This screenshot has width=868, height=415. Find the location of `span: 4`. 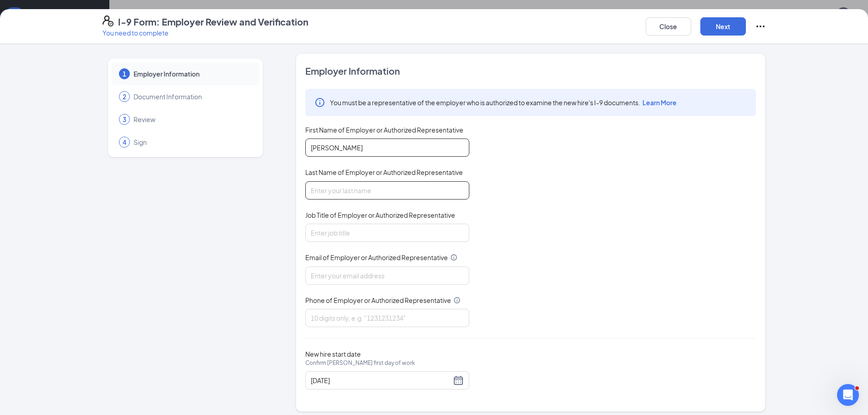

span: 4 is located at coordinates (125, 142).